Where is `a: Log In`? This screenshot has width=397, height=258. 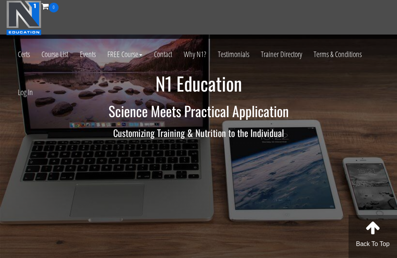
a: Log In is located at coordinates (25, 92).